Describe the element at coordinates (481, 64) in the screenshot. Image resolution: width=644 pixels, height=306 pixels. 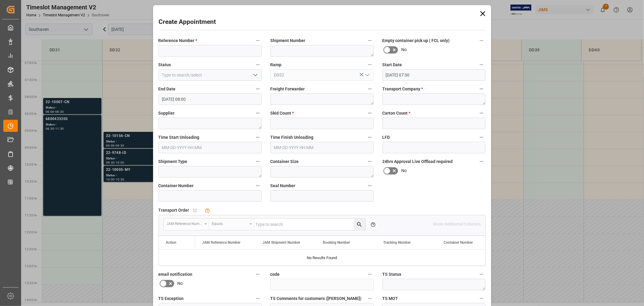
I see `button: Start Date` at that location.